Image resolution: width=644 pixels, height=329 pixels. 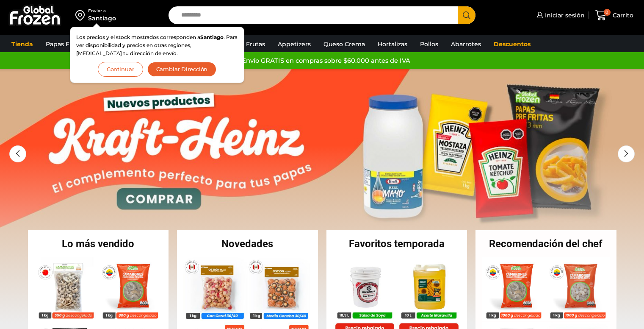 I want to click on strong: Santiago, so click(x=211, y=37).